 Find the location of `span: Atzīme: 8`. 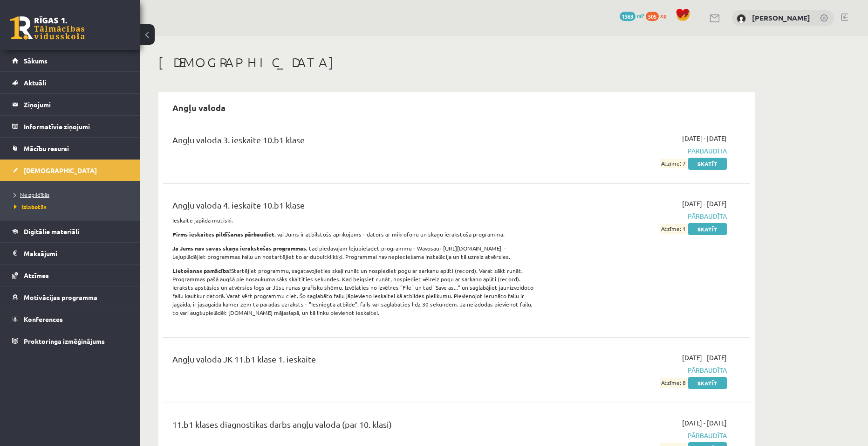

span: Atzīme: 8 is located at coordinates (673, 383).